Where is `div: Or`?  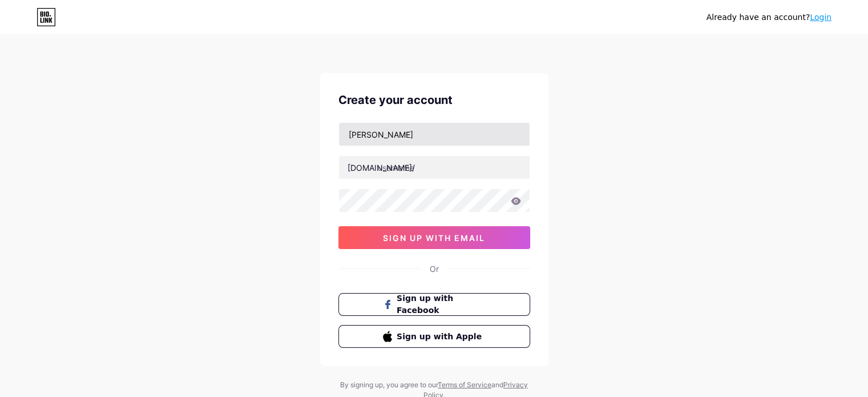 div: Or is located at coordinates (434, 268).